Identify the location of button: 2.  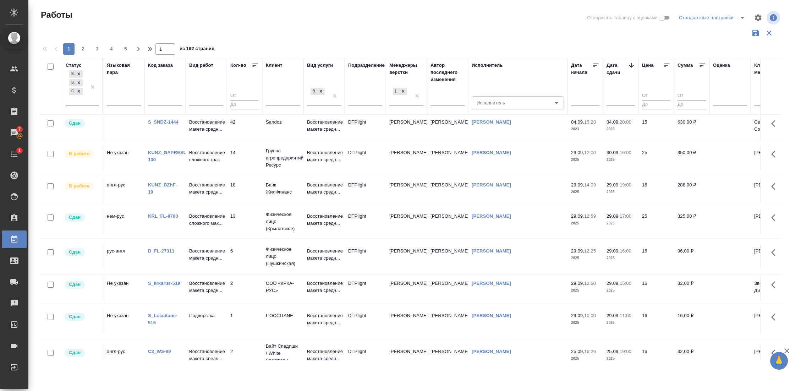
(83, 49).